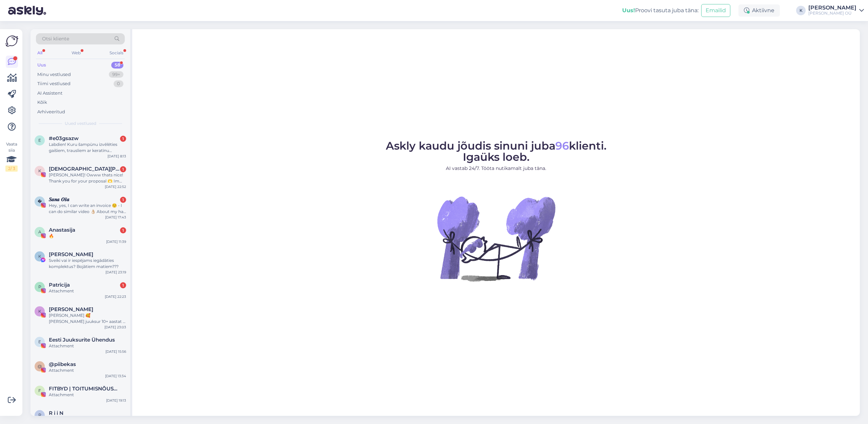  What do you see at coordinates (62, 230) in the screenshot?
I see `span: Anastasija` at bounding box center [62, 230].